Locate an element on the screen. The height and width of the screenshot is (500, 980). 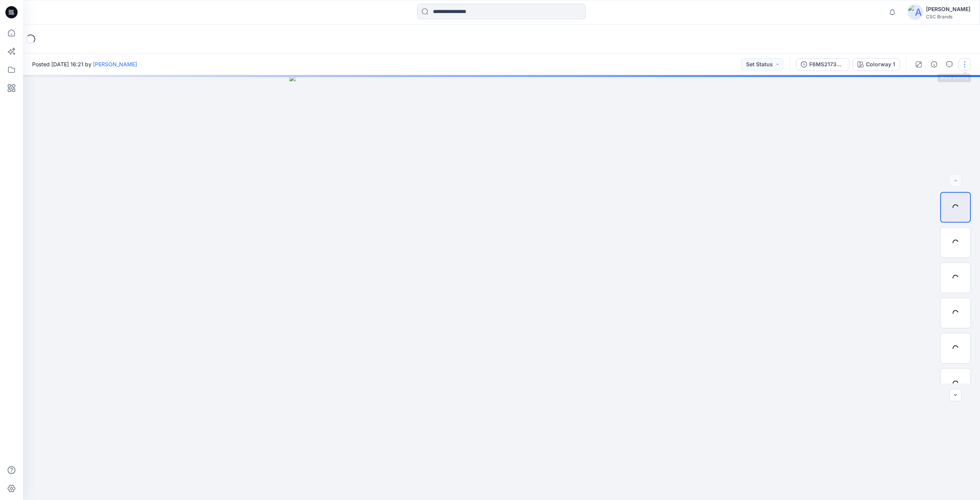
button: Details is located at coordinates (934, 64).